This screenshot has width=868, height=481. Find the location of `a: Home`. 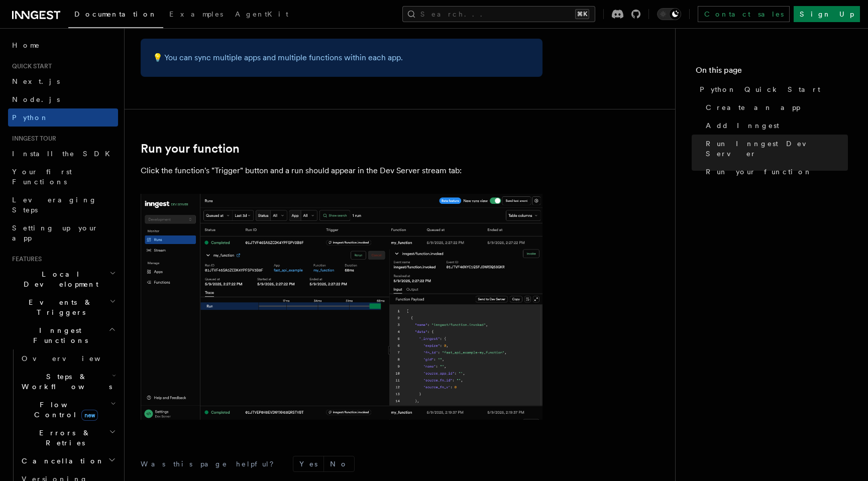

a: Home is located at coordinates (63, 45).